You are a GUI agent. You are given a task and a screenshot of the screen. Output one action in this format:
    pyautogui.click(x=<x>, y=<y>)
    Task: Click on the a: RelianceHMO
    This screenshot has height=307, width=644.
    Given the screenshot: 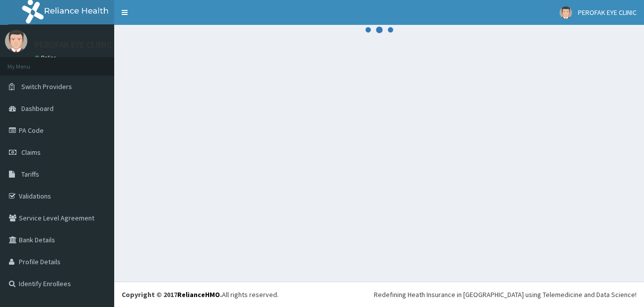 What is the action you would take?
    pyautogui.click(x=199, y=294)
    